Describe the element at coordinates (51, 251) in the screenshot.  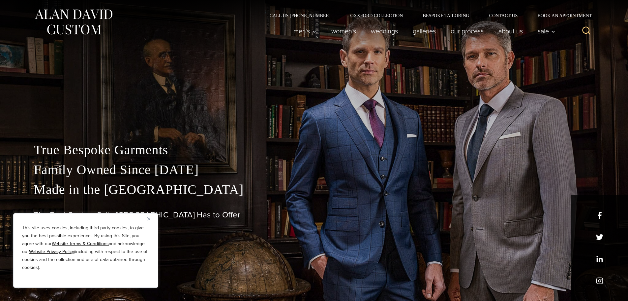
I see `a: Website Privacy Policy` at that location.